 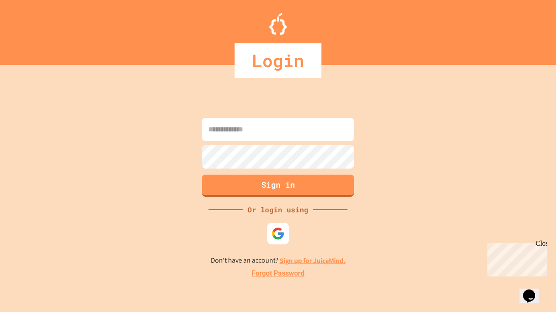 I want to click on a: Sign up for JuiceMind., so click(x=312, y=261).